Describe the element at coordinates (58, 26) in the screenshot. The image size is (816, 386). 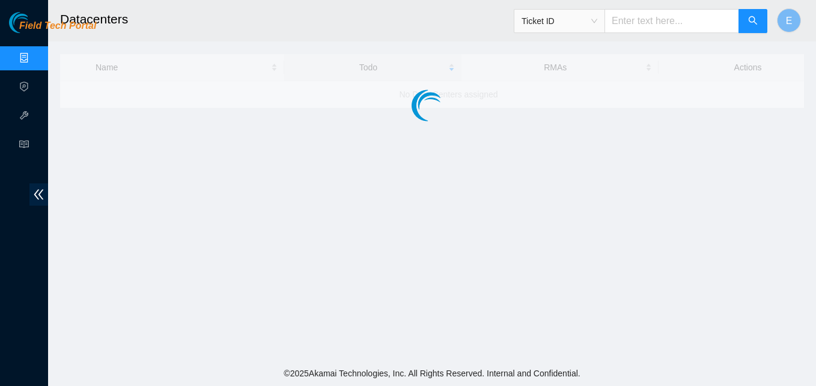
I see `span: Field Tech Portal` at that location.